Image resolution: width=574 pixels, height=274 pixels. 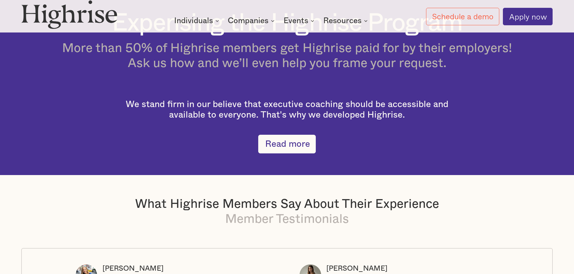 What do you see at coordinates (287, 204) in the screenshot?
I see `h4: What Highrise Members Say About Their Experience` at bounding box center [287, 204].